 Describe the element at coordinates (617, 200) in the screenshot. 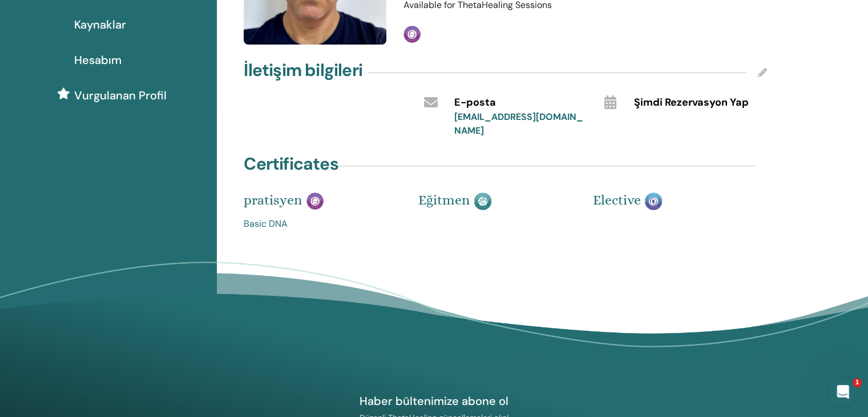

I see `span: Elective` at that location.